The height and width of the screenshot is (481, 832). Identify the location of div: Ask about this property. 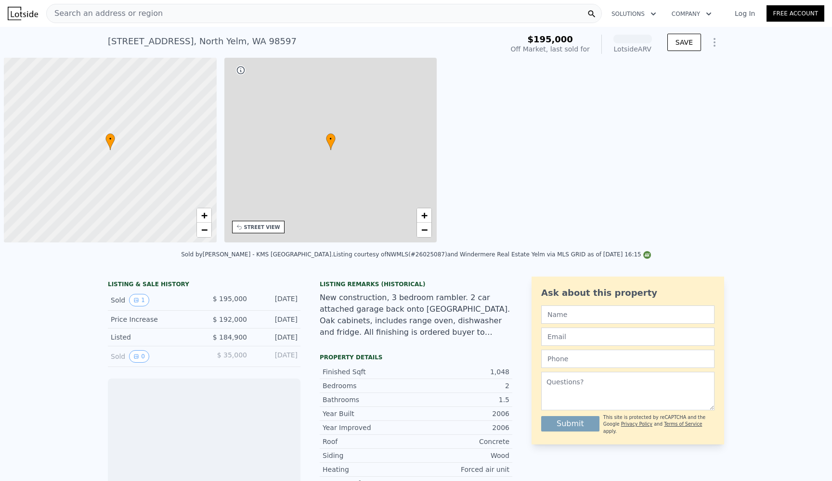
(628, 293).